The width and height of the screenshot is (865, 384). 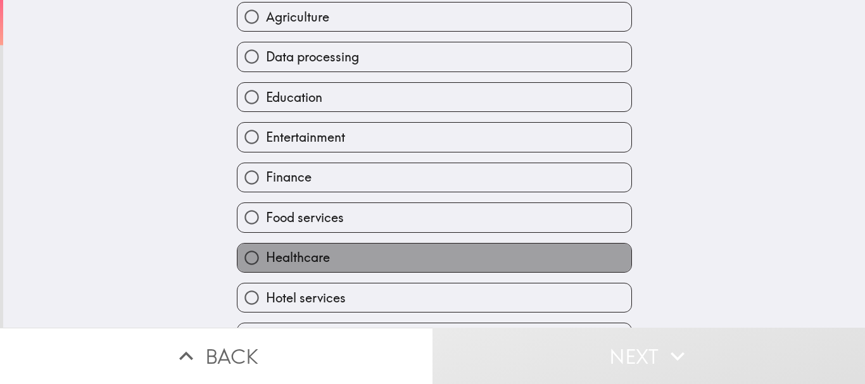 I want to click on button: Agriculture, so click(x=434, y=16).